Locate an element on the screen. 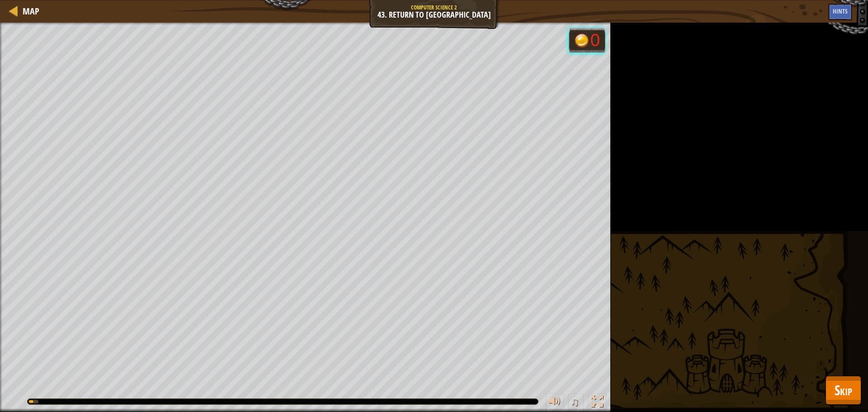 This screenshot has height=412, width=868. a: Map is located at coordinates (28, 11).